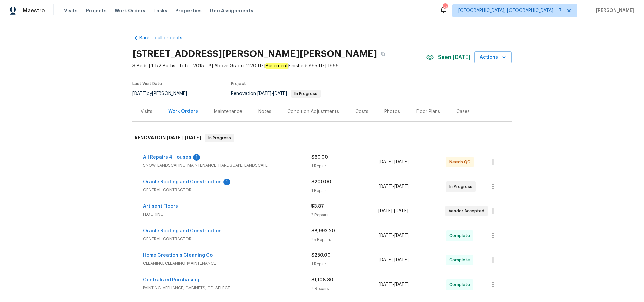 The width and height of the screenshot is (644, 302). What do you see at coordinates (178, 255) in the screenshot?
I see `a: Home Creation's Cleaning Co` at bounding box center [178, 255].